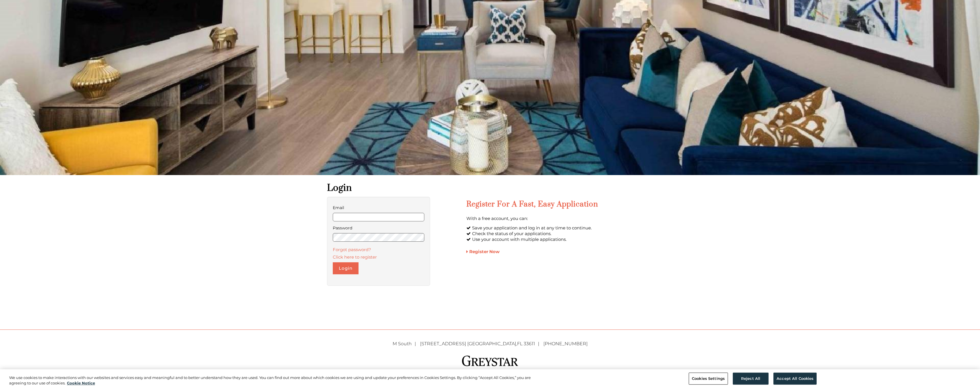 The width and height of the screenshot is (980, 389). I want to click on li: Save your application and log in at any time to continue., so click(559, 228).